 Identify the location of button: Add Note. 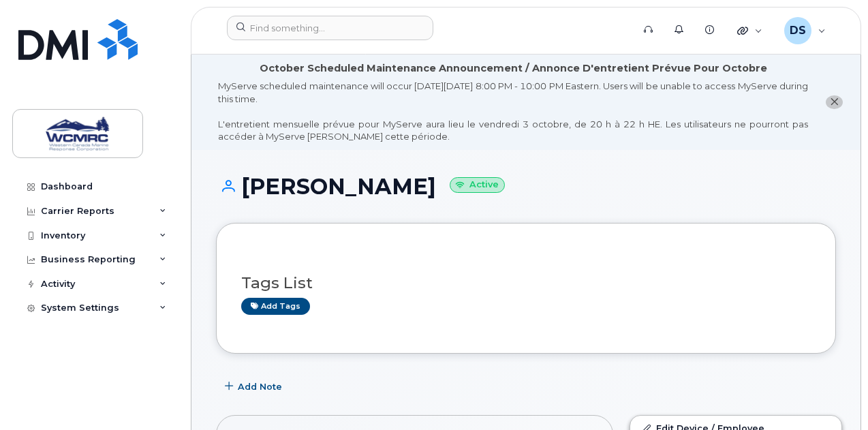
(255, 386).